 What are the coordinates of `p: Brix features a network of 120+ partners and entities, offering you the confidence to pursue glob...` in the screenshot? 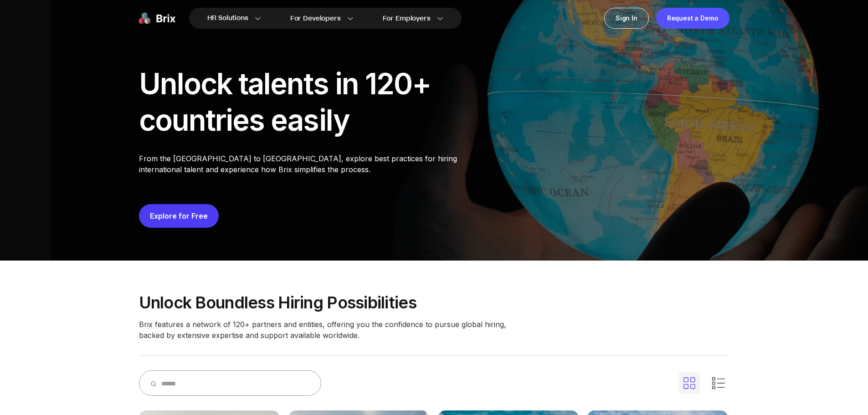 It's located at (326, 330).